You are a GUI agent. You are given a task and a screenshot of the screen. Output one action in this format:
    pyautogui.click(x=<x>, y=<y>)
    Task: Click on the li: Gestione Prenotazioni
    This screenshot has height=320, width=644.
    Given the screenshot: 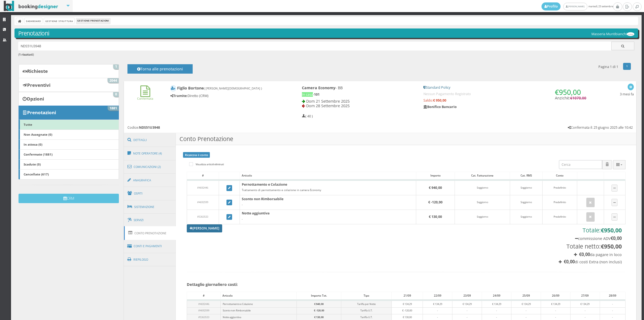 What is the action you would take?
    pyautogui.click(x=93, y=21)
    